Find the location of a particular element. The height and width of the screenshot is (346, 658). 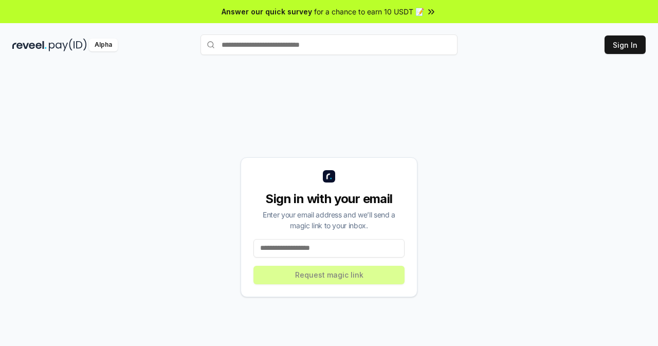

img: reveel_dark is located at coordinates (29, 45).